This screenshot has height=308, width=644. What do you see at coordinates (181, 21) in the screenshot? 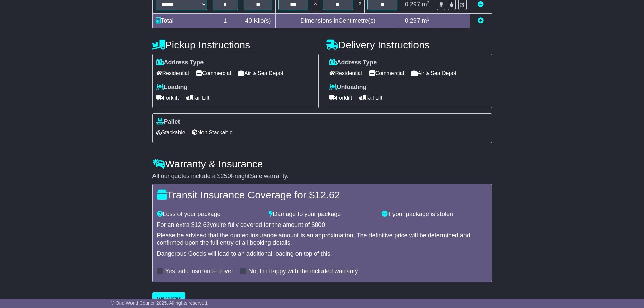
I see `td: Total` at bounding box center [181, 21].